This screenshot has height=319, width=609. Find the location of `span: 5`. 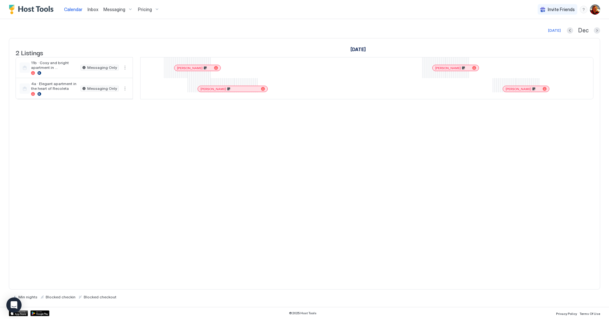

span: 5 is located at coordinates (173, 58).